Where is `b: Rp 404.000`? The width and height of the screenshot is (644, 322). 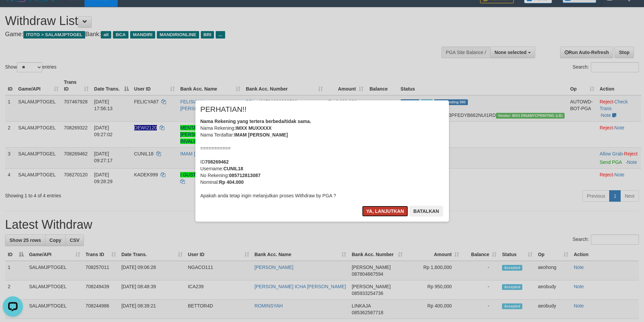 b: Rp 404.000 is located at coordinates (231, 182).